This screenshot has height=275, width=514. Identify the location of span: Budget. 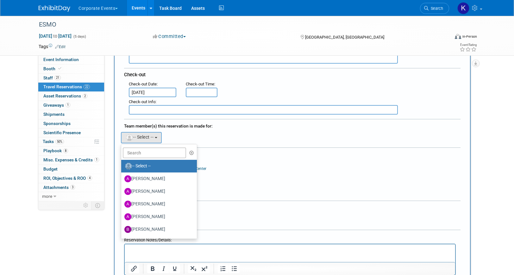
(50, 169).